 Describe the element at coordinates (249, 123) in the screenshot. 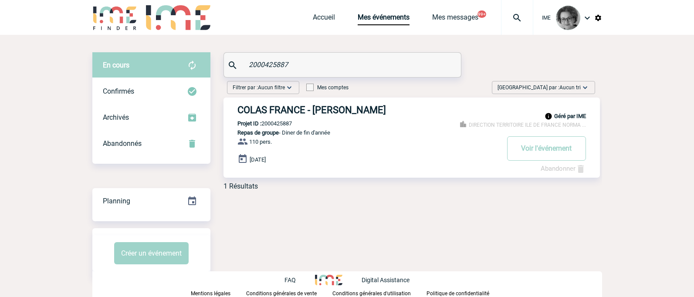

I see `b: Projet ID :` at that location.